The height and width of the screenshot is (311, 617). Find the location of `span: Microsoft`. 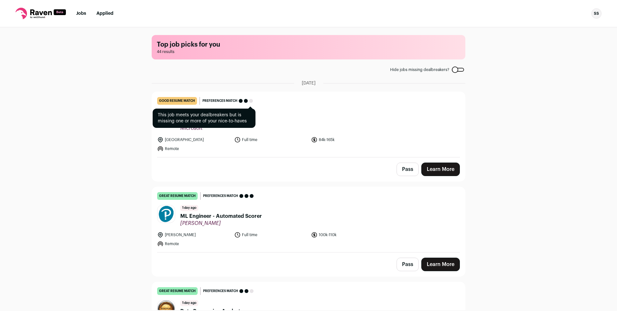

span: Microsoft is located at coordinates (203, 128).